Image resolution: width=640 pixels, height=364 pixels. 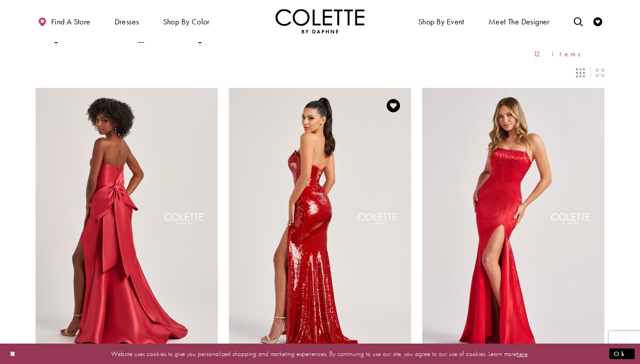 What do you see at coordinates (513, 220) in the screenshot?
I see `a: Visit Colette by Daphne Style No. CL8570 Page` at bounding box center [513, 220].